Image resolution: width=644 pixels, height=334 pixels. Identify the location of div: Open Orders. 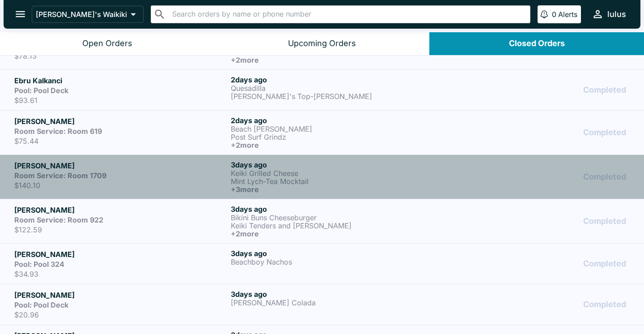
(107, 43).